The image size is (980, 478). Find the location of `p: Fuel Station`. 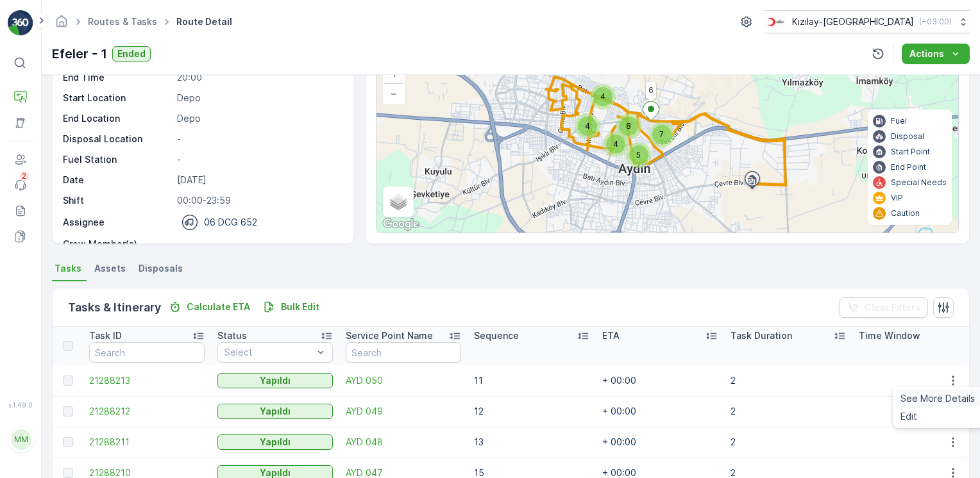

p: Fuel Station is located at coordinates (117, 160).